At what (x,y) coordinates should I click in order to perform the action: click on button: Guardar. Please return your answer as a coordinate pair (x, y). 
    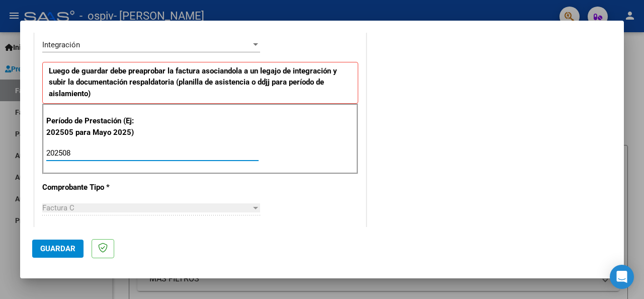
    Looking at the image, I should click on (58, 249).